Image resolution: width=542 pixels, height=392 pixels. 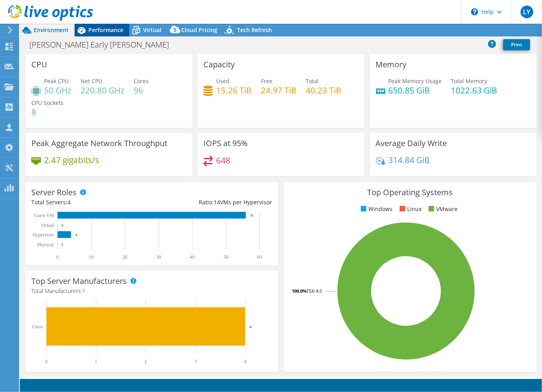 What do you see at coordinates (475, 12) in the screenshot?
I see `svg: \n` at bounding box center [475, 12].